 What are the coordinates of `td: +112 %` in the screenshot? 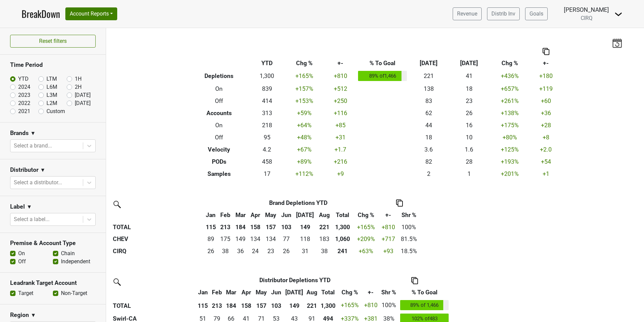 It's located at (304, 174).